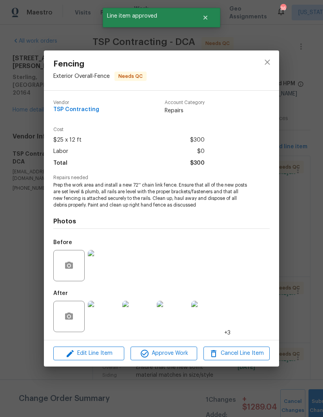  I want to click on h4: Photos, so click(161, 222).